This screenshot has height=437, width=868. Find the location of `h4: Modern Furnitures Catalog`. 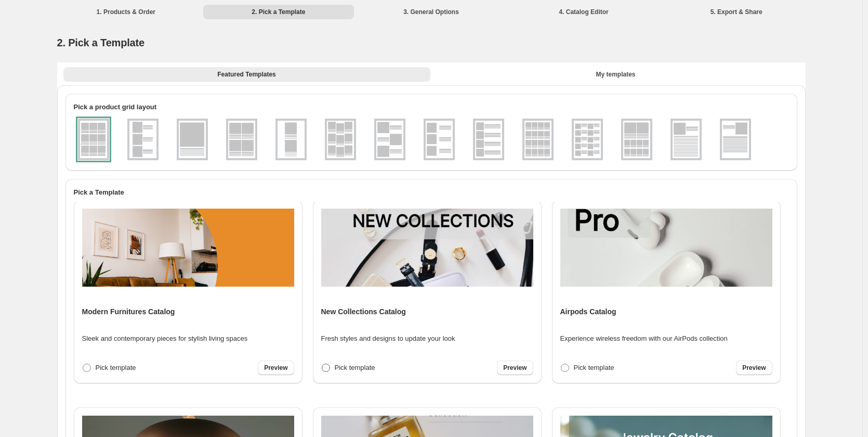

h4: Modern Furnitures Catalog is located at coordinates (128, 312).